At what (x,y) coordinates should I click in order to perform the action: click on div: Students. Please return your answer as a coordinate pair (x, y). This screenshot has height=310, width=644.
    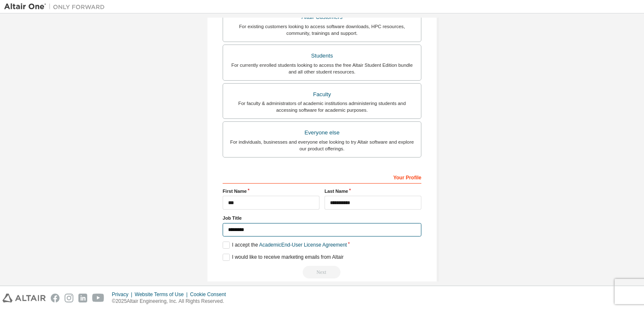
    Looking at the image, I should click on (322, 56).